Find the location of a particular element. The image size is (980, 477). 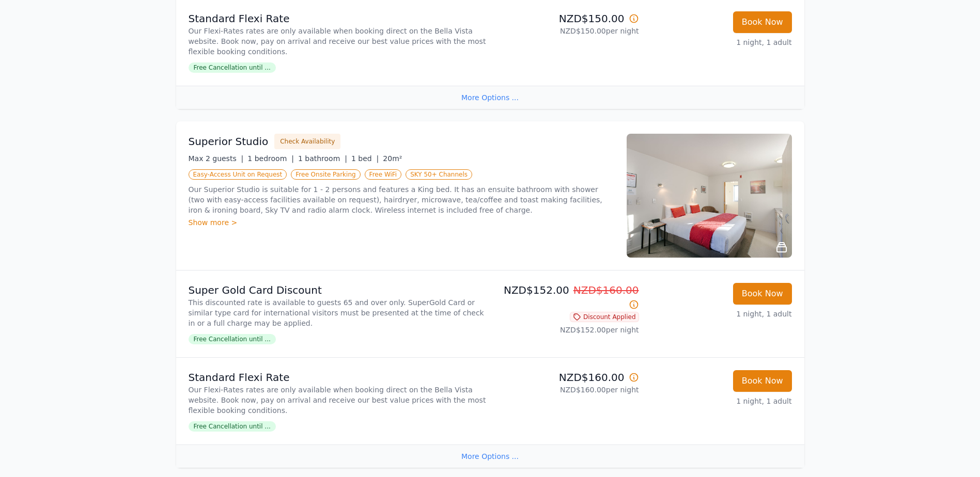

span: 1 bathroom | is located at coordinates (322, 159).